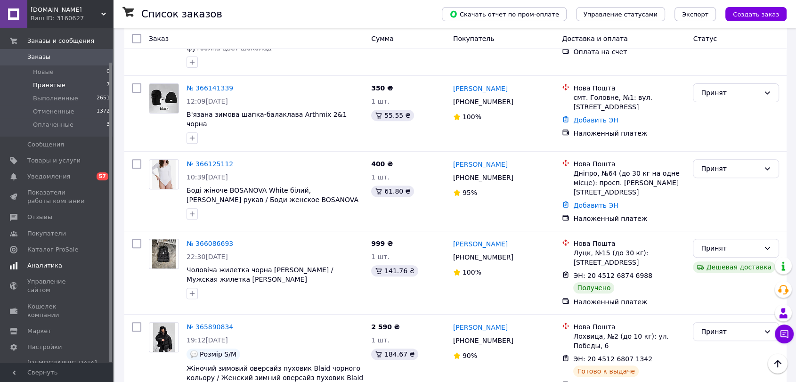 This screenshot has height=382, width=796. Describe the element at coordinates (46, 145) in the screenshot. I see `span: Сообщения` at that location.